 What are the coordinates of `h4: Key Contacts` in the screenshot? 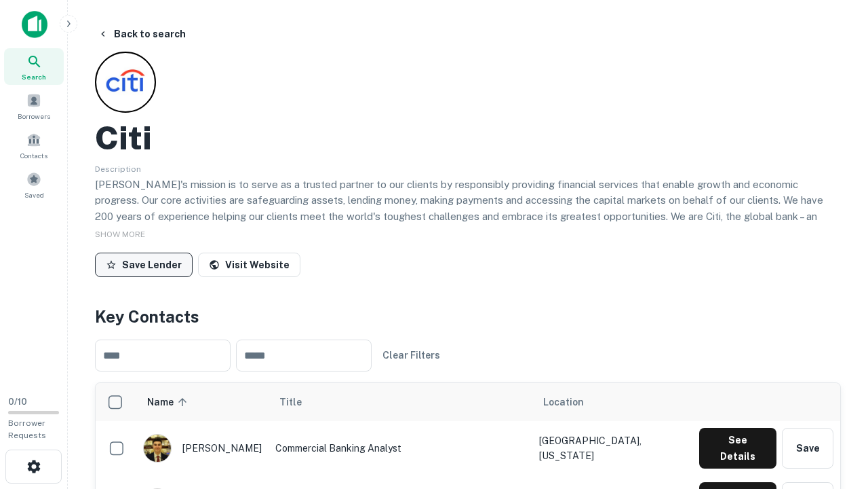 It's located at (468, 316).